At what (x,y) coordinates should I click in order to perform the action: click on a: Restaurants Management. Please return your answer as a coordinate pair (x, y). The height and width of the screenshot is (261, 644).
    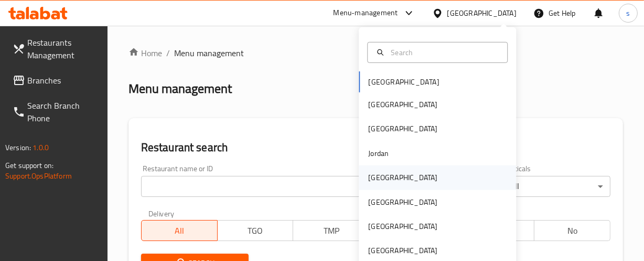
    Looking at the image, I should click on (56, 48).